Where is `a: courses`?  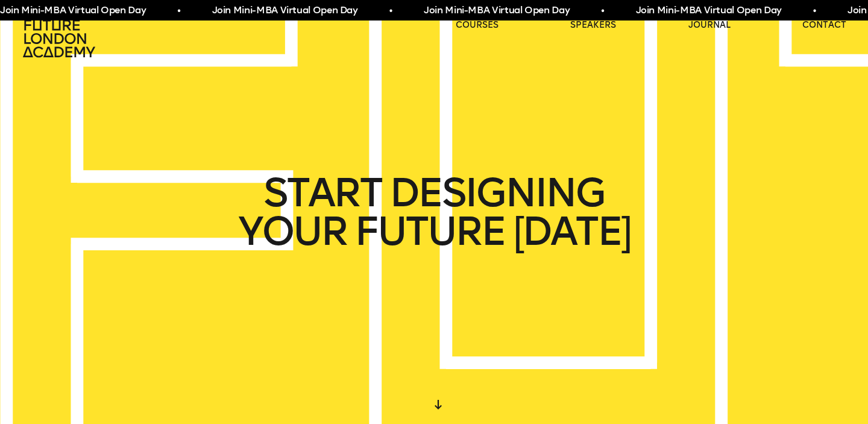
a: courses is located at coordinates (476, 25).